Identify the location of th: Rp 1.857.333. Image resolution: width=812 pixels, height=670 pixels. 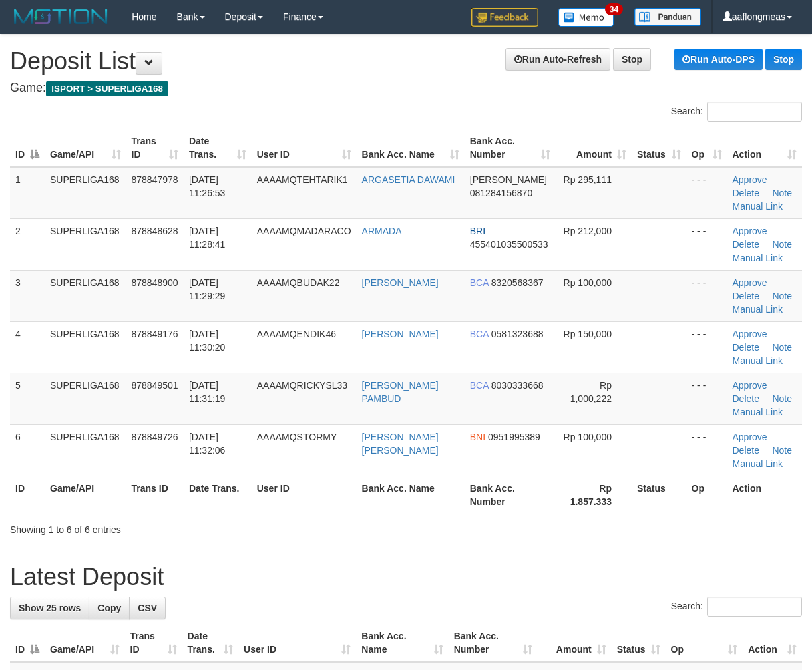
(594, 494).